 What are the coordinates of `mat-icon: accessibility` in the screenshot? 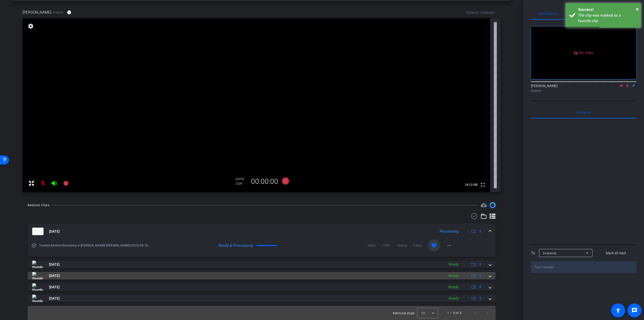 It's located at (618, 310).